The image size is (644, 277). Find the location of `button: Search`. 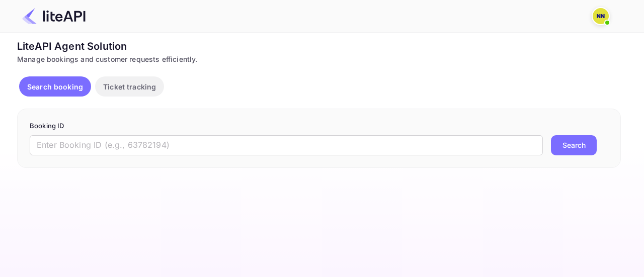

button: Search is located at coordinates (573, 145).